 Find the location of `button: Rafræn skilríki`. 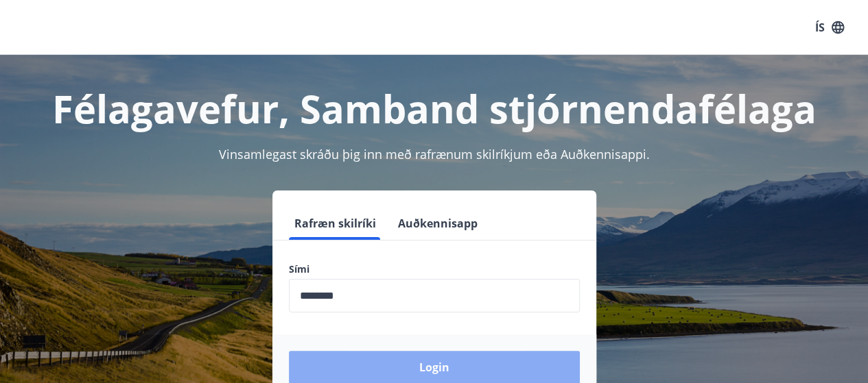

button: Rafræn skilríki is located at coordinates (335, 223).